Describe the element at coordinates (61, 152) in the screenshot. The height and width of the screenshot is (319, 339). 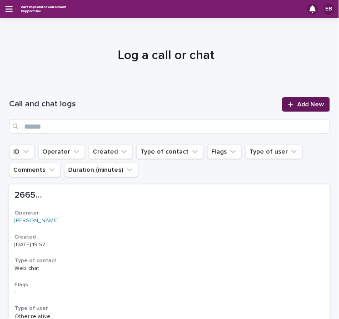
I see `button: Operator` at that location.